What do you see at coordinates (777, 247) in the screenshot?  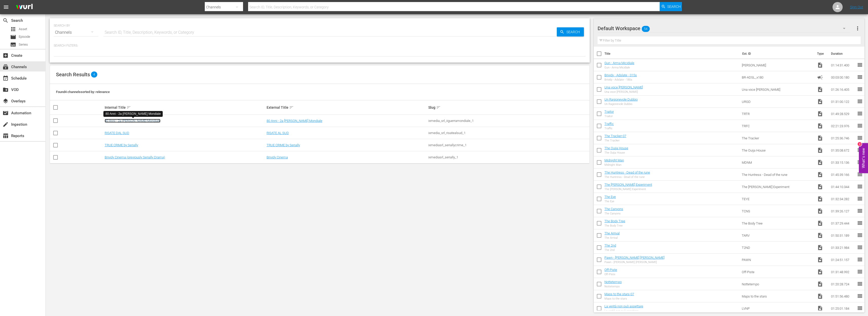 I see `td: T2ND` at bounding box center [777, 247].